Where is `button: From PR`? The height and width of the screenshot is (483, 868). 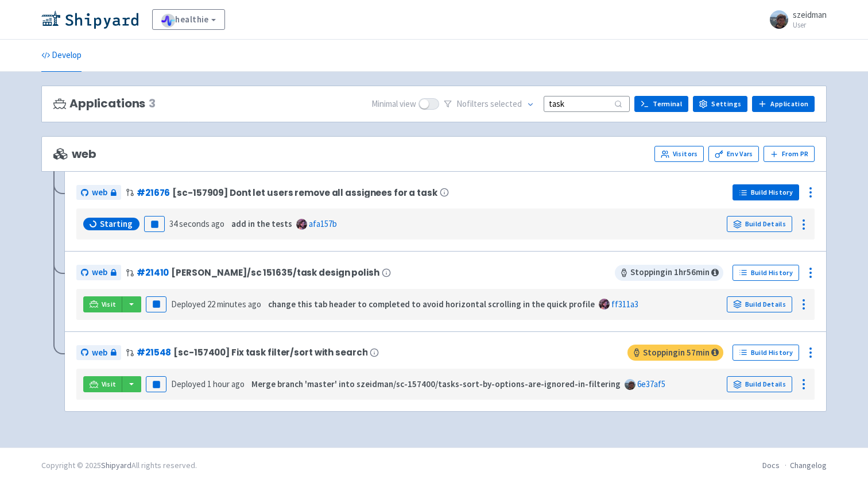 button: From PR is located at coordinates (789, 154).